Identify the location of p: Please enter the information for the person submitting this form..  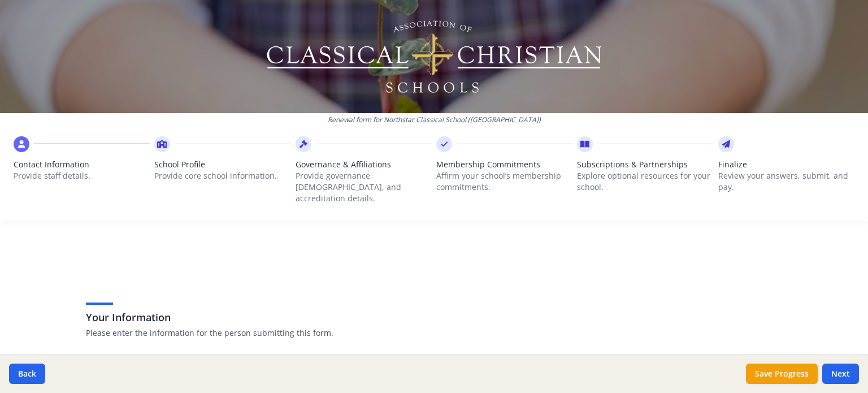
(434, 333).